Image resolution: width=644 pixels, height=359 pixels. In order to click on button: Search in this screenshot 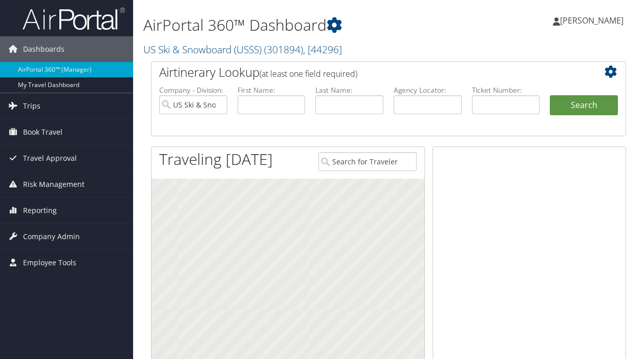, I will do `click(584, 105)`.